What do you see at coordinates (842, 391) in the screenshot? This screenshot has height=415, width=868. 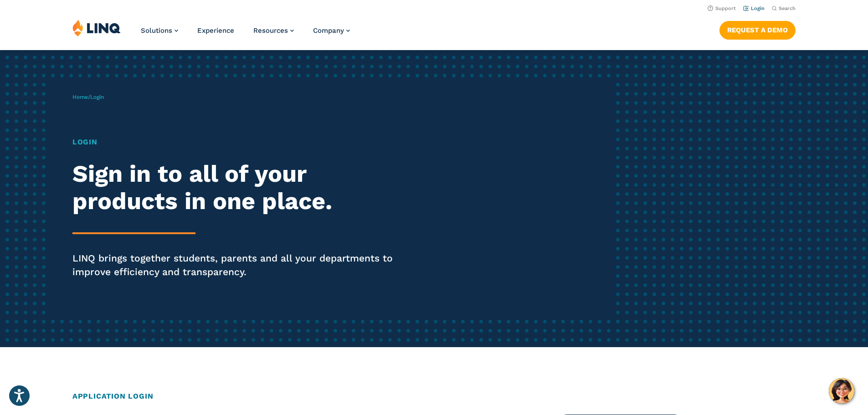 I see `button: Hello, have a question? Let’s chat.` at bounding box center [842, 391].